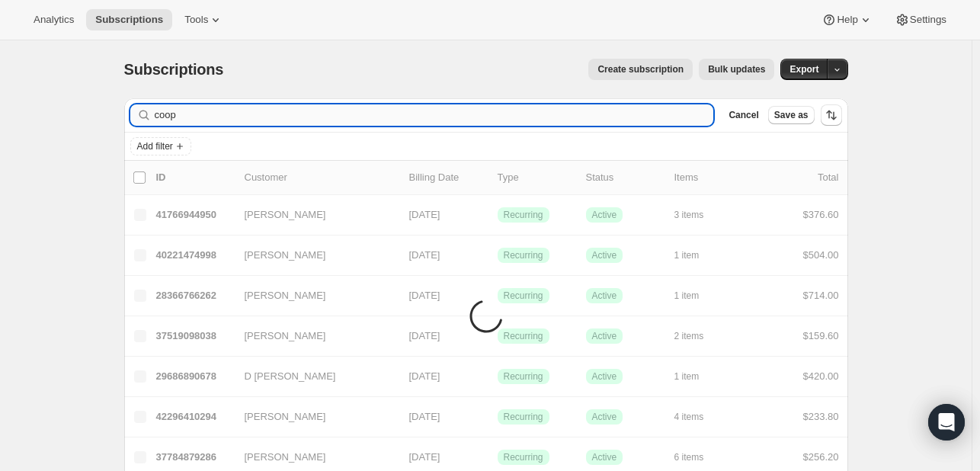 The image size is (980, 471). What do you see at coordinates (196, 19) in the screenshot?
I see `span: Tools` at bounding box center [196, 19].